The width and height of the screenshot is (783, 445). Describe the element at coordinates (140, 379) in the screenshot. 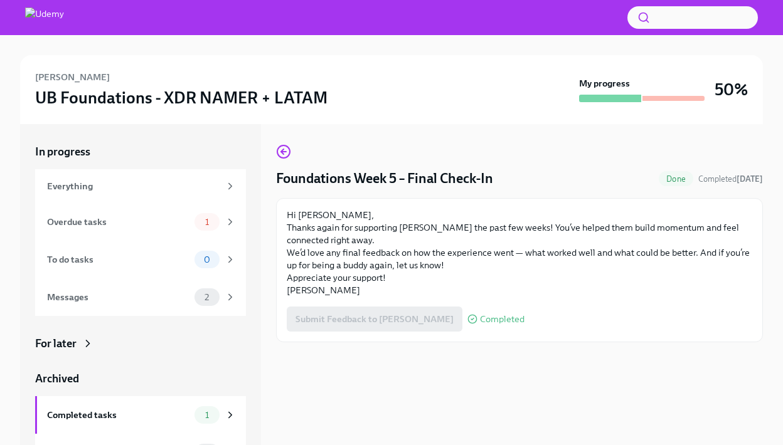

I see `div: Archived` at that location.